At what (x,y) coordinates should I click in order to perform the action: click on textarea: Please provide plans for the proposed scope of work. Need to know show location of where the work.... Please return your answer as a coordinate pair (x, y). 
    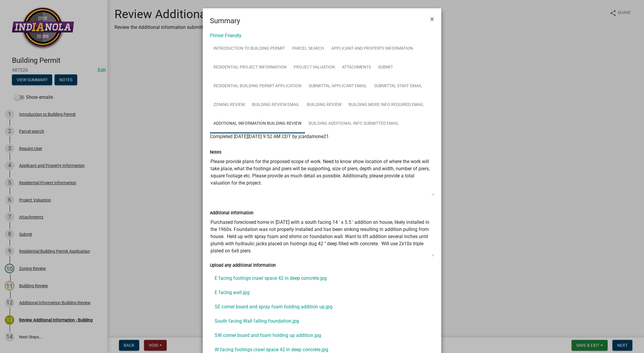
    Looking at the image, I should click on (322, 176).